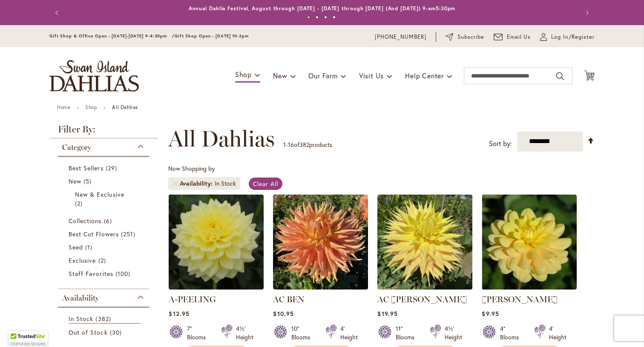 The width and height of the screenshot is (644, 347). Describe the element at coordinates (104, 247) in the screenshot. I see `a: Seed` at that location.